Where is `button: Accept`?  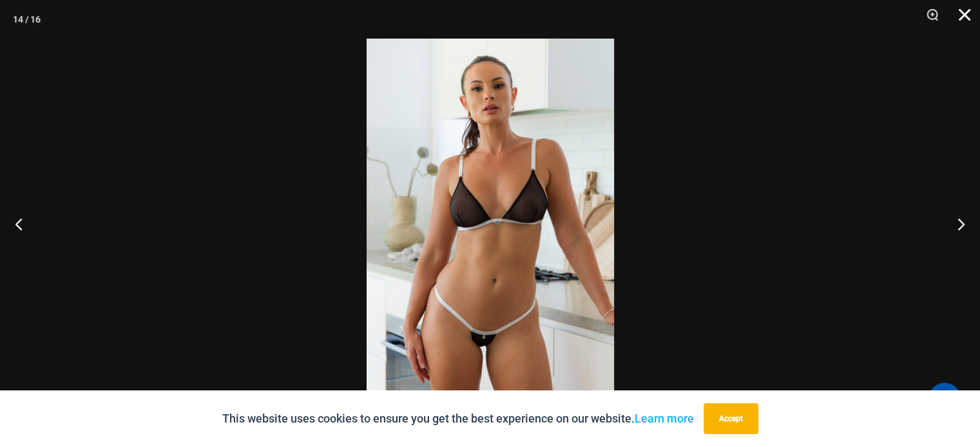
button: Accept is located at coordinates (730, 419).